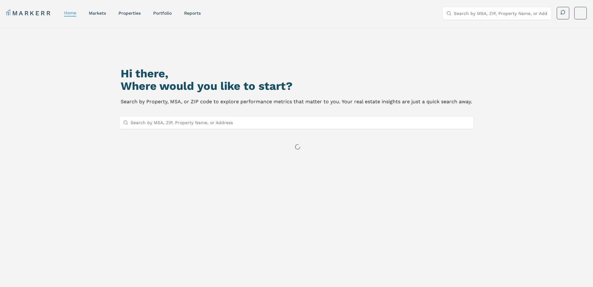 This screenshot has height=287, width=593. What do you see at coordinates (296, 86) in the screenshot?
I see `h2: Where would you like to start?` at bounding box center [296, 86].